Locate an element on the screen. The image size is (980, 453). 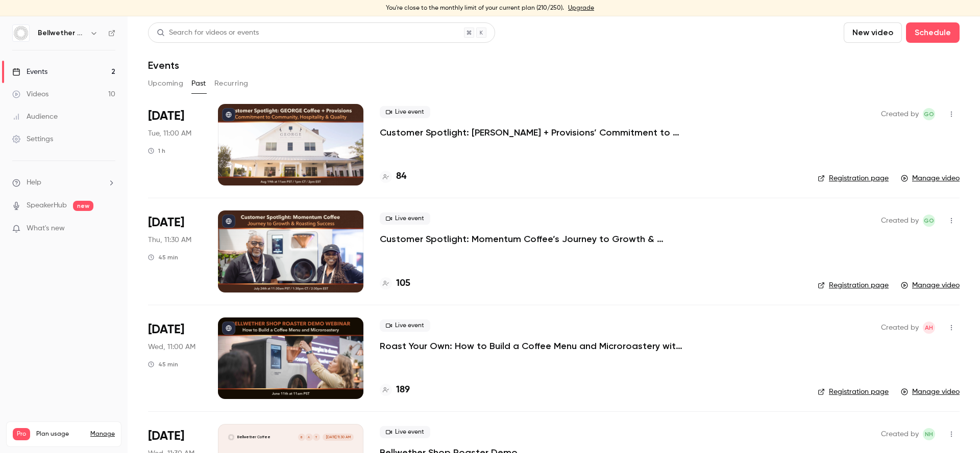
span: Thu, 11:30 AM is located at coordinates (169, 240).